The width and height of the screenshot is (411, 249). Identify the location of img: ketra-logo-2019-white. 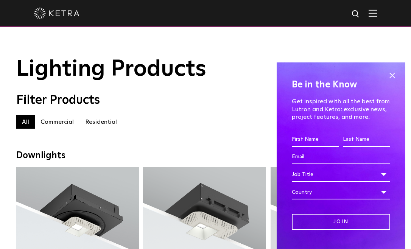
(57, 13).